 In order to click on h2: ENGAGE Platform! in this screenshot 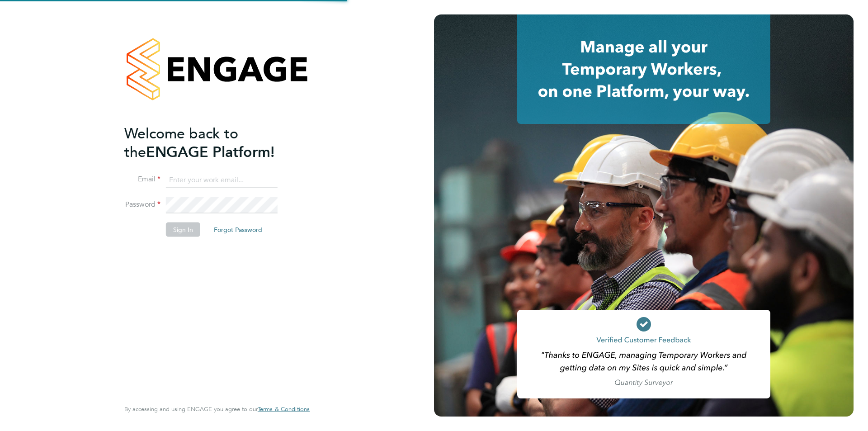, I will do `click(212, 142)`.